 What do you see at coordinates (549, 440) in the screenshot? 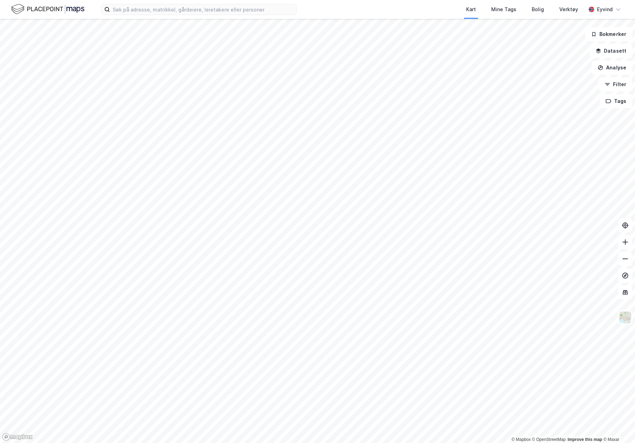
I see `a: OpenStreetMap` at bounding box center [549, 440].